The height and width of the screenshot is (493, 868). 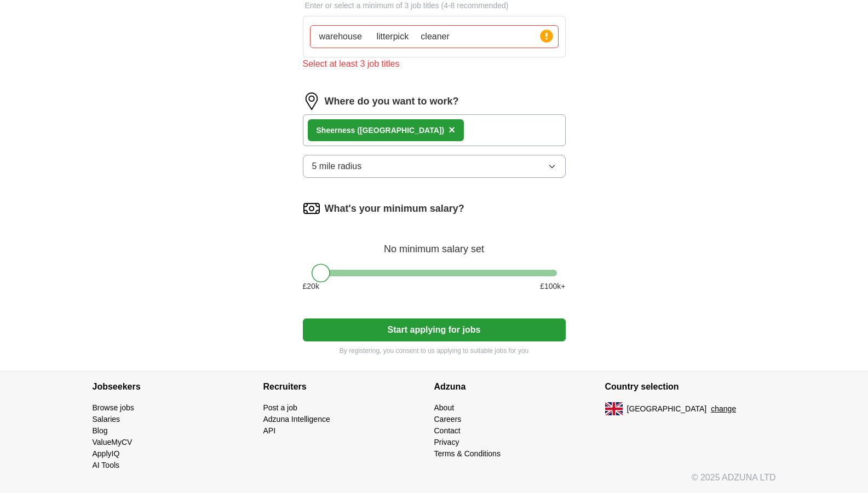 What do you see at coordinates (467, 454) in the screenshot?
I see `a: Terms & Conditions` at bounding box center [467, 454].